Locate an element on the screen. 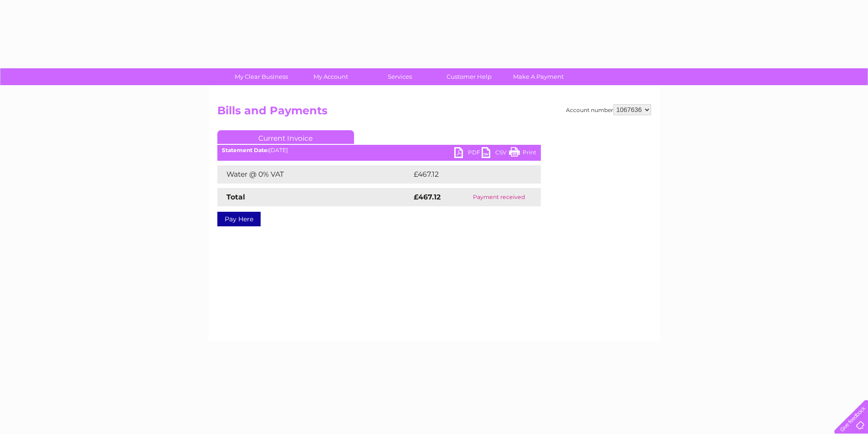 The height and width of the screenshot is (434, 868). a: Current Invoice is located at coordinates (286, 137).